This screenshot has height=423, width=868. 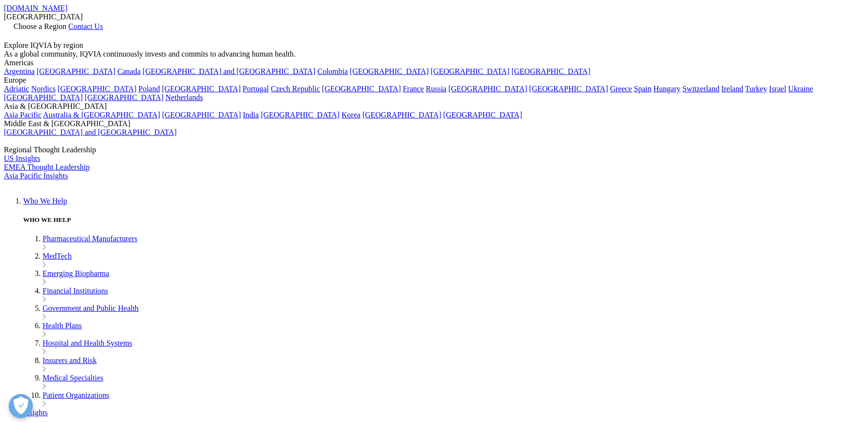 I want to click on a: Argentina, so click(x=19, y=71).